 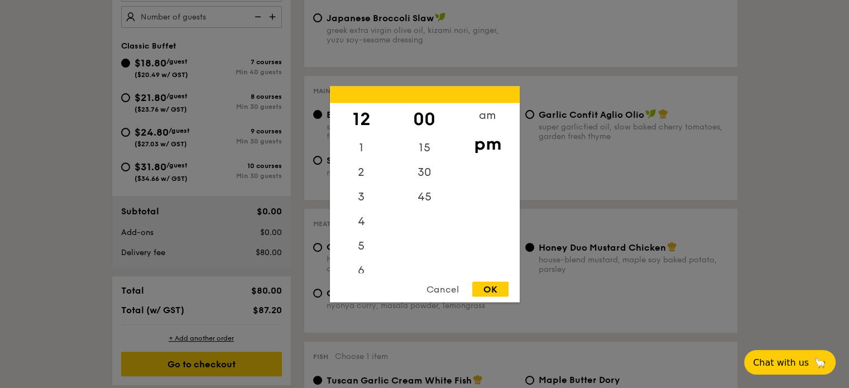 I want to click on div: 45, so click(x=424, y=197).